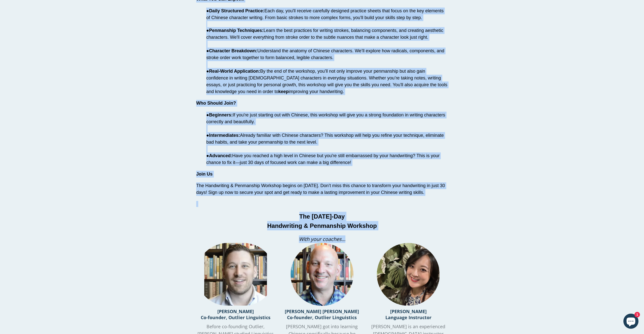  I want to click on span: ● By the end of the workshop, you’ll not only improve your penmanship but also gain confidence in..., so click(327, 81).